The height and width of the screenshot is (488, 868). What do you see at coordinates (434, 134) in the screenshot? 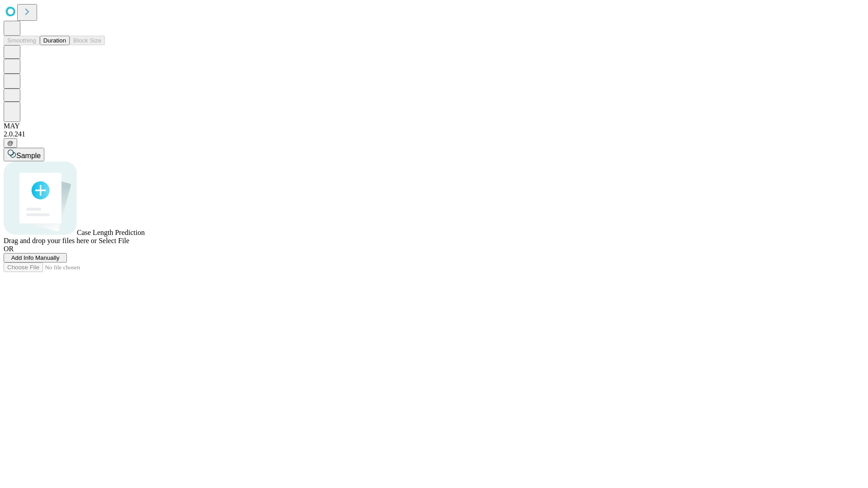
I see `div: 2.0.241` at bounding box center [434, 134].